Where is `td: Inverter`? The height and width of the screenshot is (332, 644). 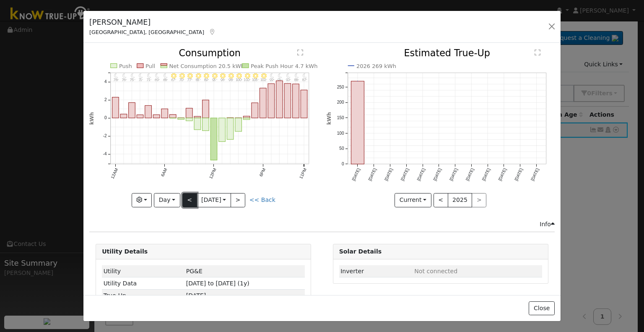 td: Inverter is located at coordinates (376, 271).